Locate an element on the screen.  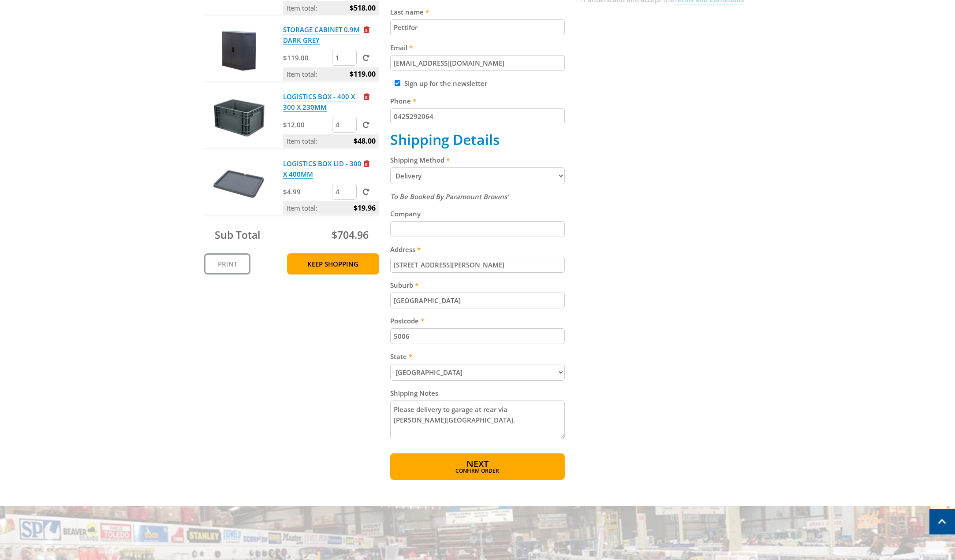
p: $4.99 is located at coordinates (306, 192).